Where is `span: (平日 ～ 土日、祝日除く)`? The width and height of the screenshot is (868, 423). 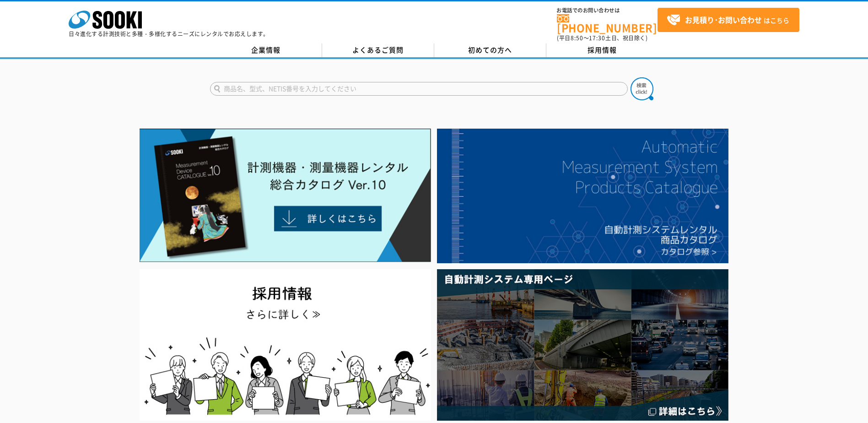 span: (平日 ～ 土日、祝日除く) is located at coordinates (602, 38).